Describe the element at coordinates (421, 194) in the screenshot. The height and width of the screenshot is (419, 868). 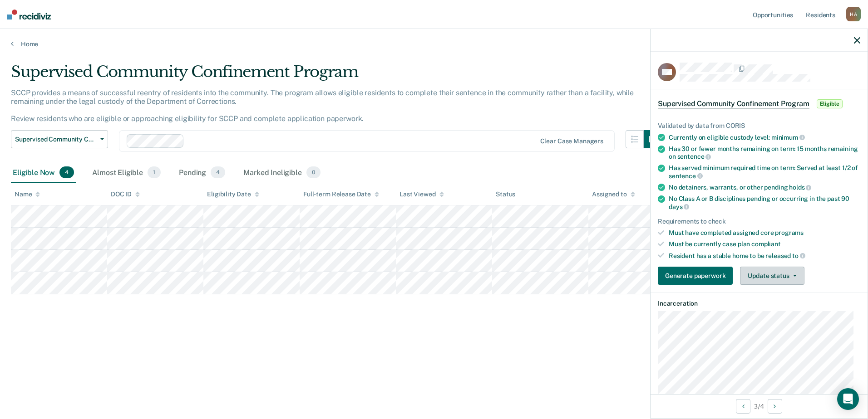
I see `div: Last Viewed` at that location.